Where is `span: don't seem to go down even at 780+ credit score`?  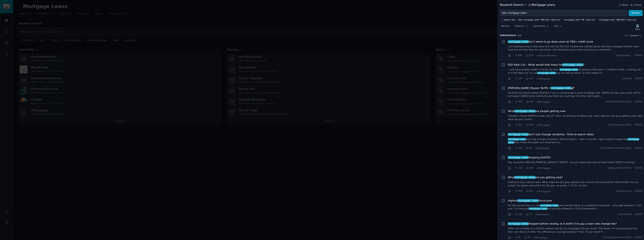 span: don't seem to go down even at 780+ credit score is located at coordinates (550, 42).